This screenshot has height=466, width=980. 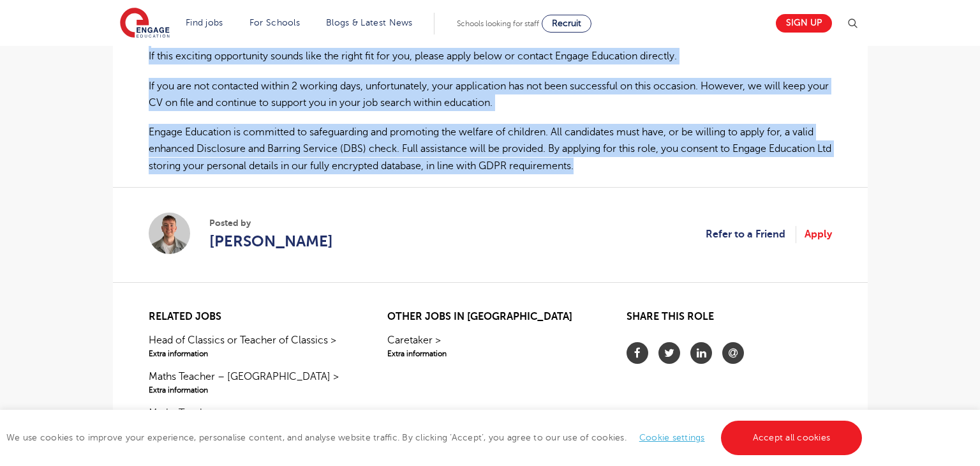 I want to click on a: Head of Classics or Teacher of Classics >Extra information, so click(x=250, y=346).